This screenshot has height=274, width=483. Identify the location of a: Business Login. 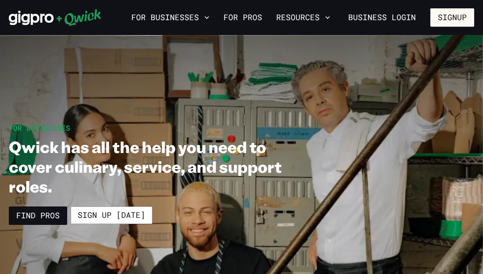
(382, 18).